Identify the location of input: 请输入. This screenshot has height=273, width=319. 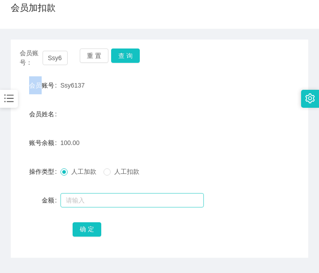
(132, 200).